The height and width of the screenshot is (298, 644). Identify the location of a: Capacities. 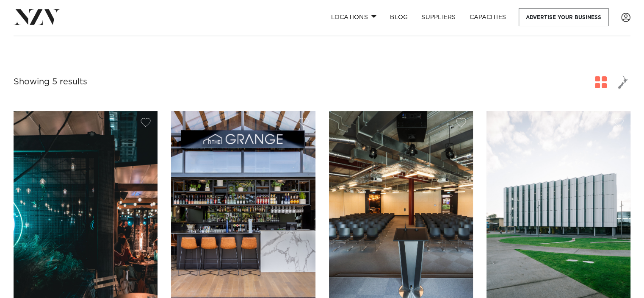
(488, 17).